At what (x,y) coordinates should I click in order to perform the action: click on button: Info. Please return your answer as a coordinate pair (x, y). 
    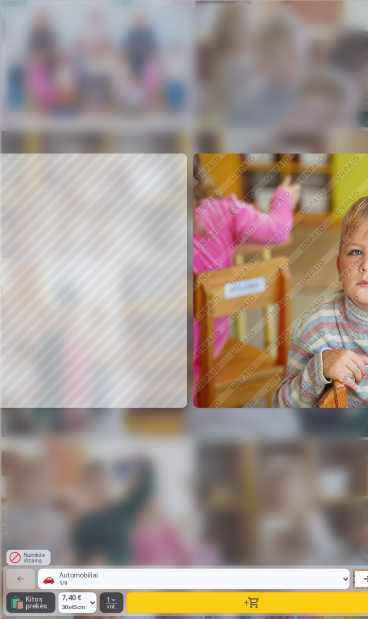
    Looking at the image, I should click on (297, 15).